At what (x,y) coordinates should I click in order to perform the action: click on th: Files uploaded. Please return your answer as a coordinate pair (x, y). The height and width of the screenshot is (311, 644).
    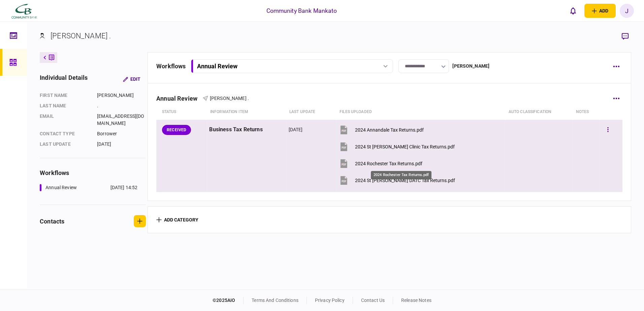
    Looking at the image, I should click on (421, 112).